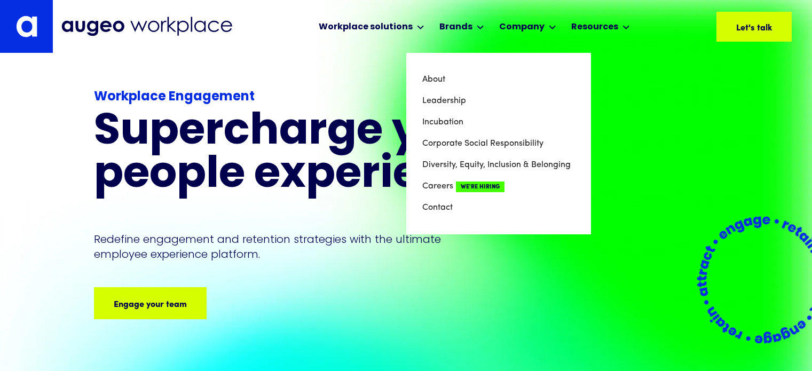 This screenshot has width=812, height=371. I want to click on img: Augeo Workplace business unit full logo in mignight blue., so click(147, 26).